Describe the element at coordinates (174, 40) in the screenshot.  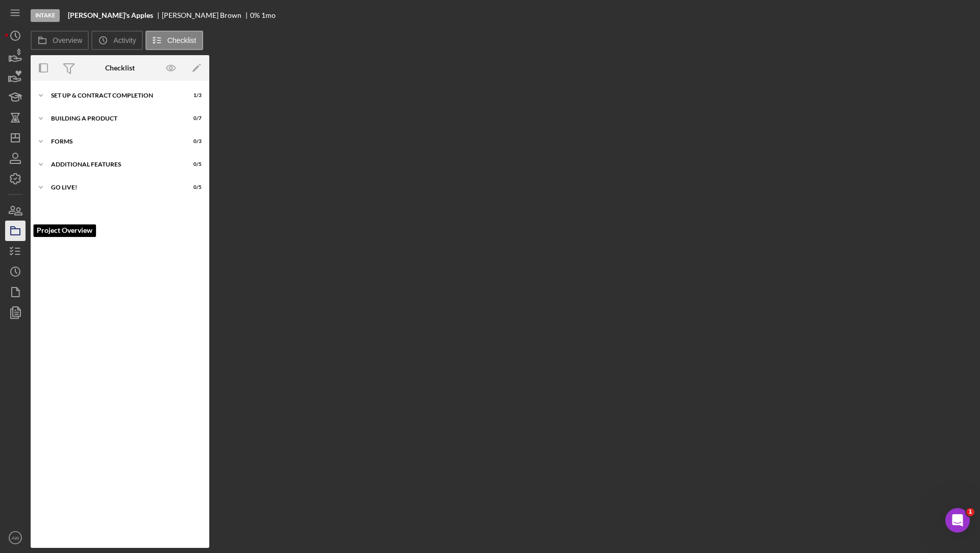
I see `button: Checklist` at that location.